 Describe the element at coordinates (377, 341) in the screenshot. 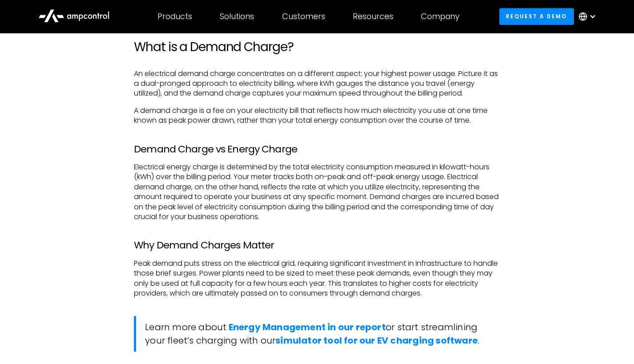

I see `strong: simulator tool for our EV charging software` at that location.